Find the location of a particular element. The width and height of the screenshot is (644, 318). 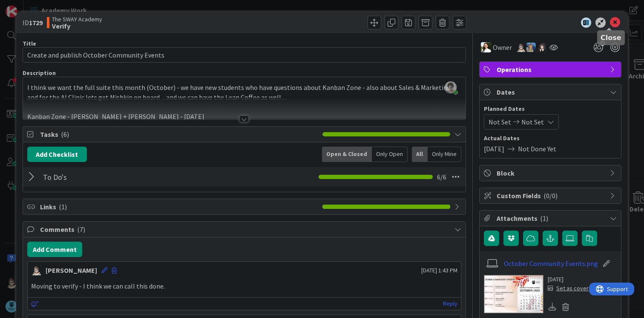

a: Reply is located at coordinates (450, 304).